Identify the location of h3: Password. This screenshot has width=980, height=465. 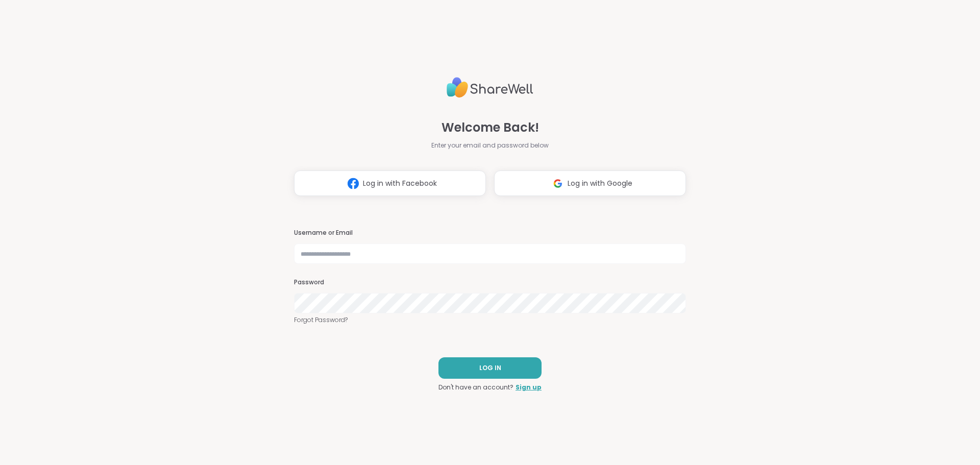
(490, 283).